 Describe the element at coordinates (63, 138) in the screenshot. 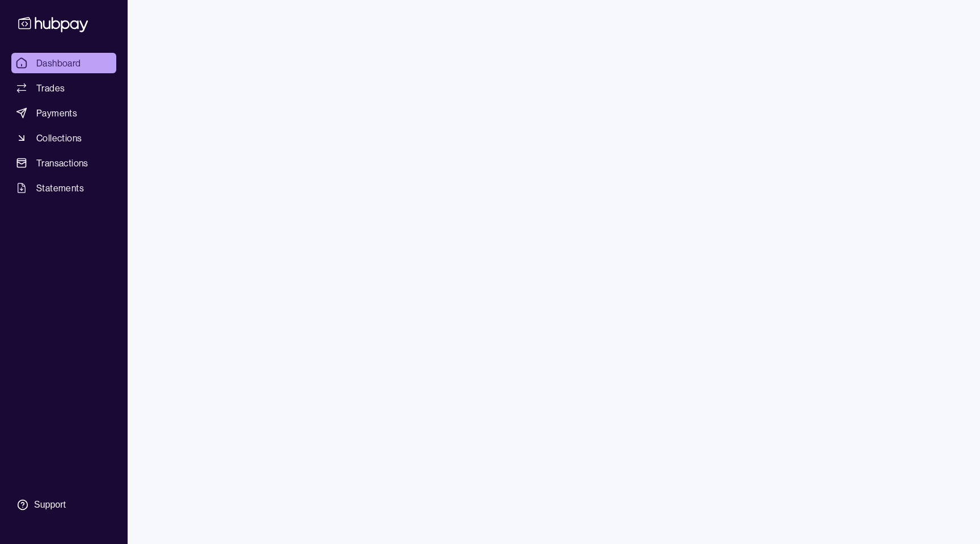

I see `a: Collections` at that location.